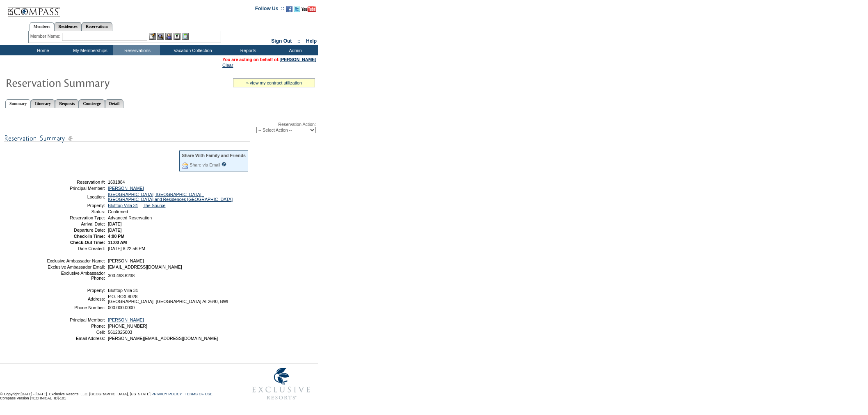 This screenshot has height=415, width=868. What do you see at coordinates (97, 26) in the screenshot?
I see `a: Reservations` at bounding box center [97, 26].